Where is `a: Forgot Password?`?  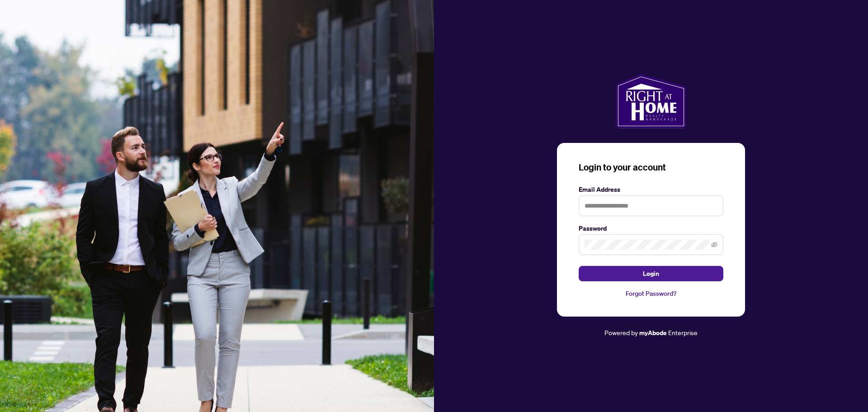
a: Forgot Password? is located at coordinates (651, 294).